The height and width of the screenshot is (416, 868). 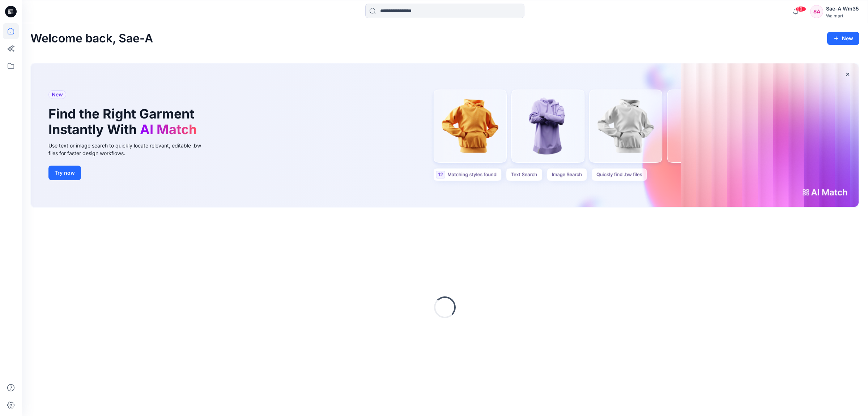 What do you see at coordinates (125, 122) in the screenshot?
I see `h1: Find the Right Garment Instantly With` at bounding box center [125, 122].